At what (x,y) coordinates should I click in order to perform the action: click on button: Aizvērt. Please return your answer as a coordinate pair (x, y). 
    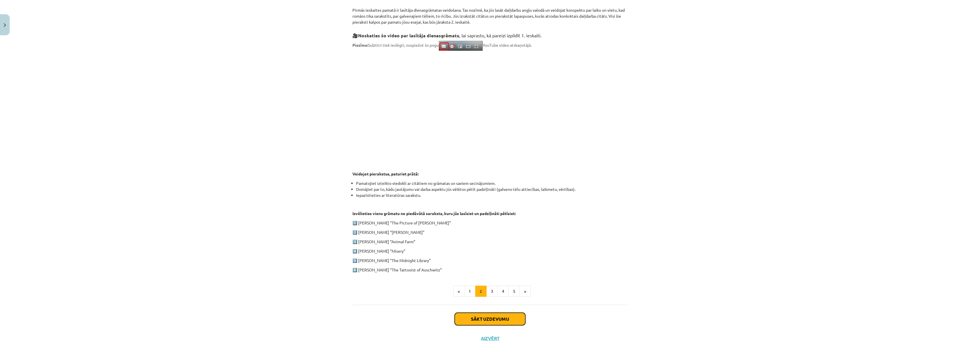
    Looking at the image, I should click on (490, 338).